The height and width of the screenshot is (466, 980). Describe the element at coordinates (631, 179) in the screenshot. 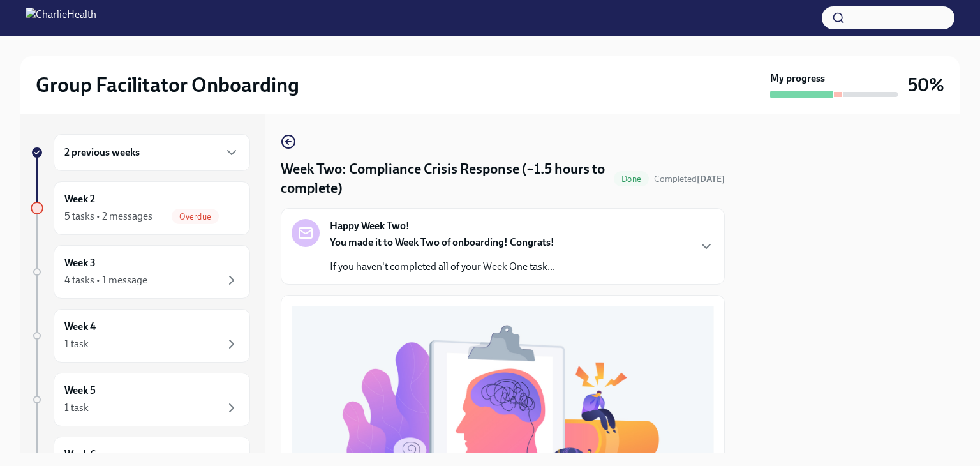

I see `span: Done` at that location.